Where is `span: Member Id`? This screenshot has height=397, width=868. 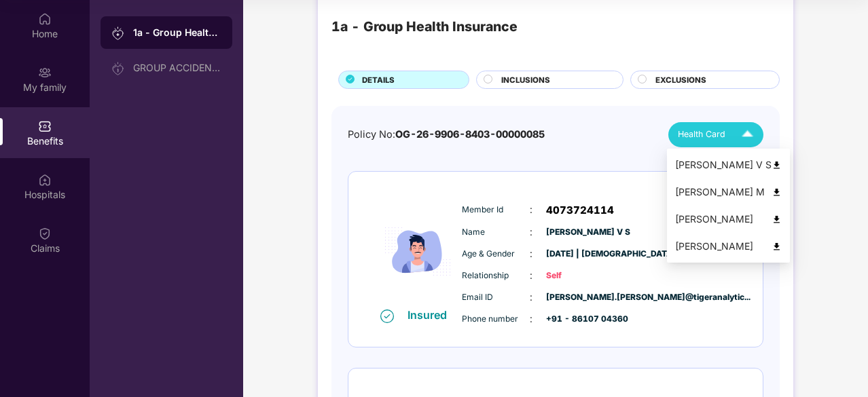
span: Member Id is located at coordinates (496, 210).